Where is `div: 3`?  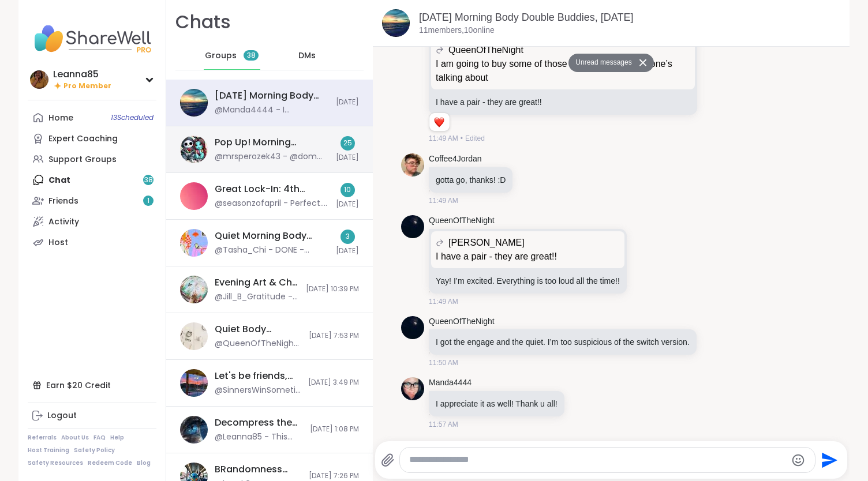
div: 3 is located at coordinates (347, 236).